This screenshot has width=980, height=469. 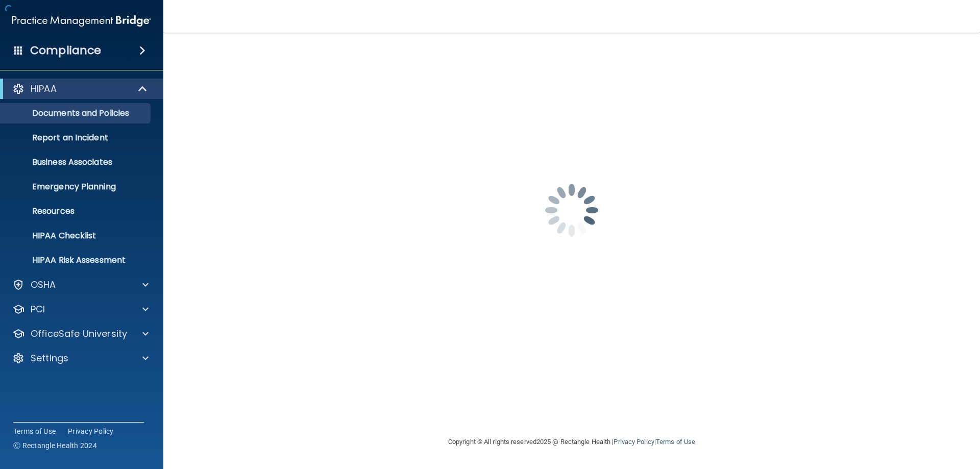 What do you see at coordinates (76, 162) in the screenshot?
I see `p: Business Associates` at bounding box center [76, 162].